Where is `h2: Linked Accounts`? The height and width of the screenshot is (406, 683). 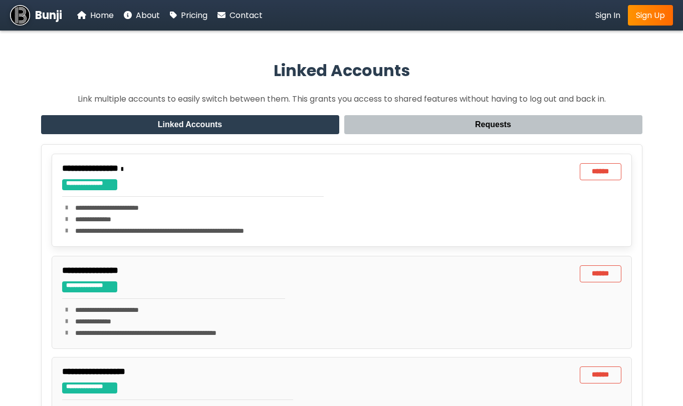
h2: Linked Accounts is located at coordinates (342, 71).